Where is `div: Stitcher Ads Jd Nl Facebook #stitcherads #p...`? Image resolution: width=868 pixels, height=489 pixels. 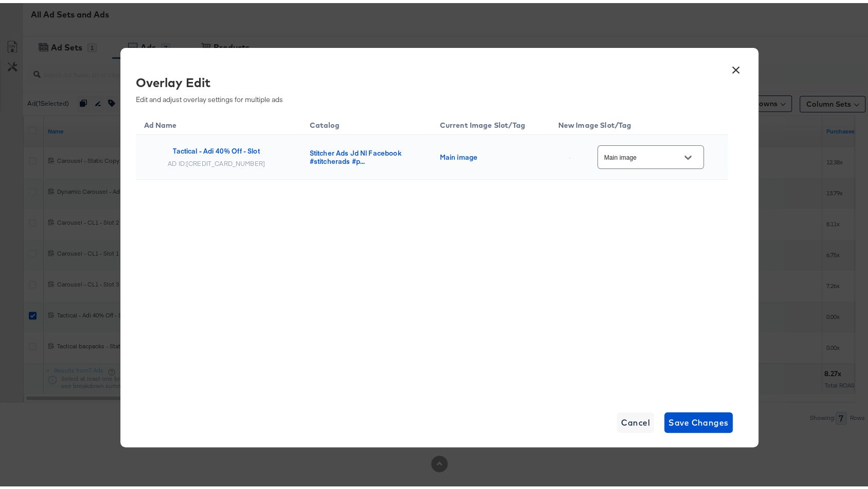
div: Stitcher Ads Jd Nl Facebook #stitcherads #p... is located at coordinates (364, 154).